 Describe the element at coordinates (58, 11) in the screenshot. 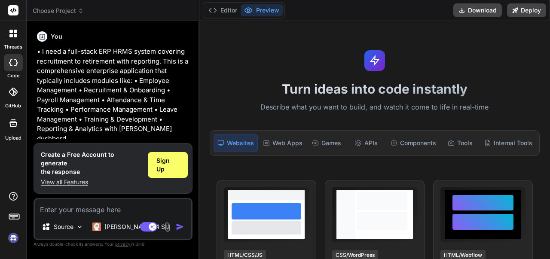

I see `span: Choose Project` at that location.